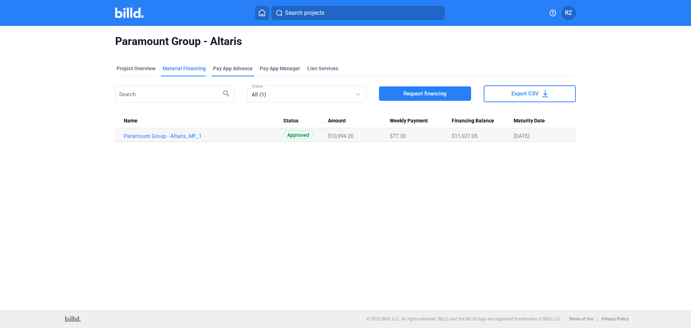  What do you see at coordinates (306, 121) in the screenshot?
I see `div: Status` at bounding box center [306, 121].